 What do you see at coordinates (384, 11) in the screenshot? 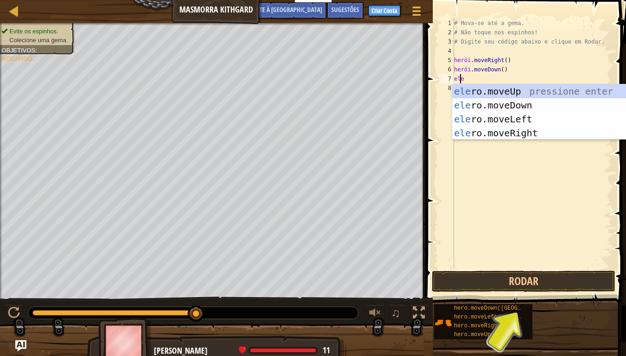
I see `font: Criar Conta` at bounding box center [384, 11].